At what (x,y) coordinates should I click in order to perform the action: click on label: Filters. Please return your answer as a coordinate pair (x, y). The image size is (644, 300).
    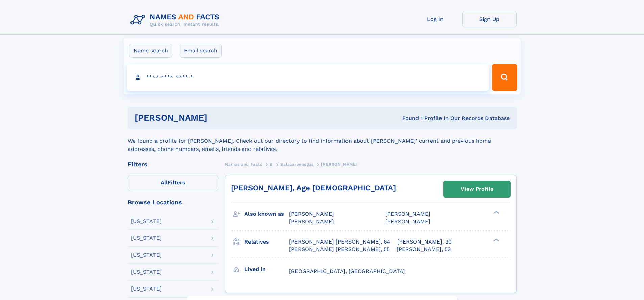
    Looking at the image, I should click on (173, 183).